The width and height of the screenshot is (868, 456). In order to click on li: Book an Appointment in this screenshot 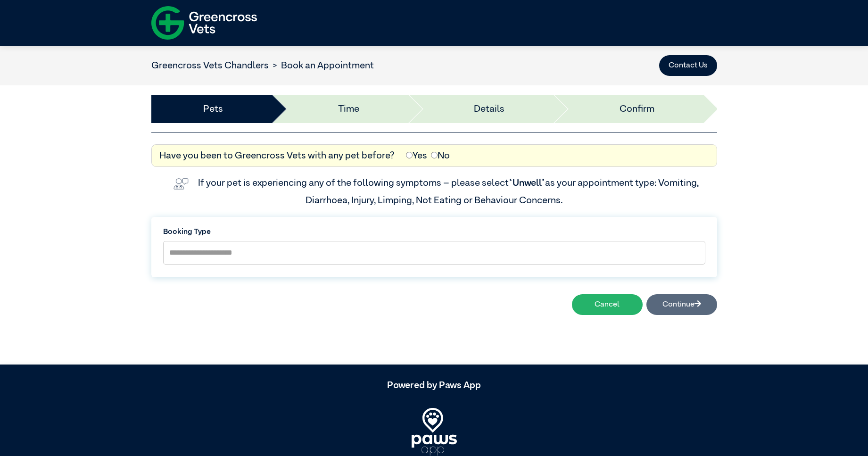, I will do `click(321, 65)`.